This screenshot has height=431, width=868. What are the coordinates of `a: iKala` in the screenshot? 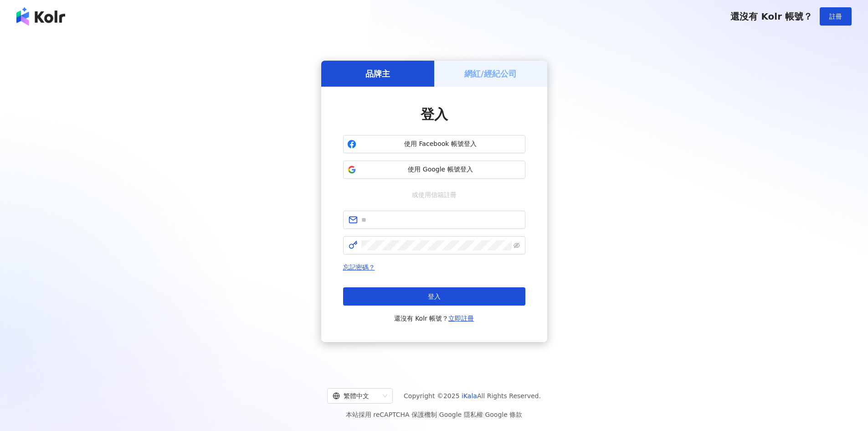 It's located at (469, 396).